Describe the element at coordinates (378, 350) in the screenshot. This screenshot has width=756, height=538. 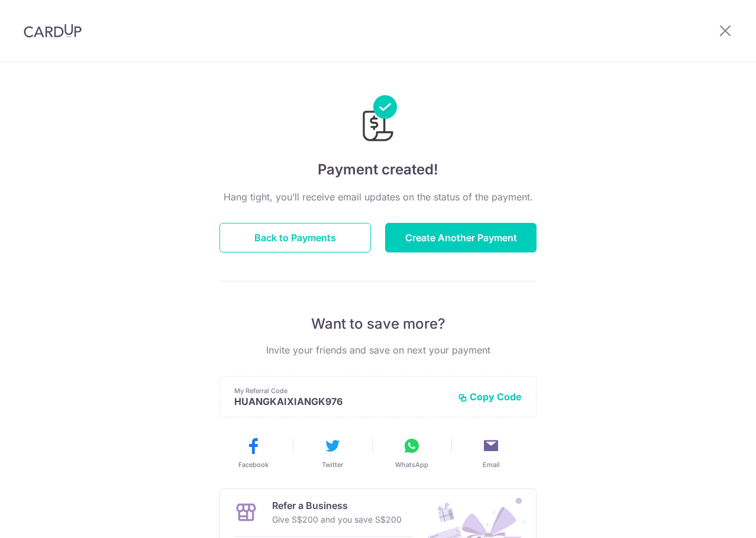
I see `p: Invite your friends and save on next your payment` at that location.